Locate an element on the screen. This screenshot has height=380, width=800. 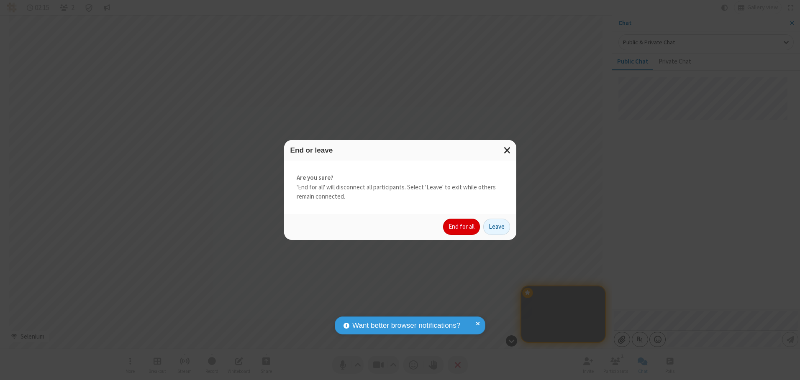
h3: End or leave is located at coordinates (400, 150).